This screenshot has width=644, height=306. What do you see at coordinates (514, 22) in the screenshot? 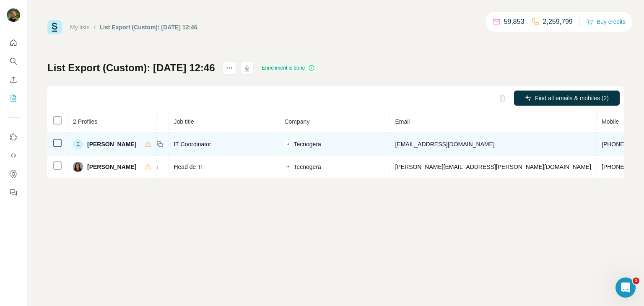
I see `p: 59,853` at bounding box center [514, 22].